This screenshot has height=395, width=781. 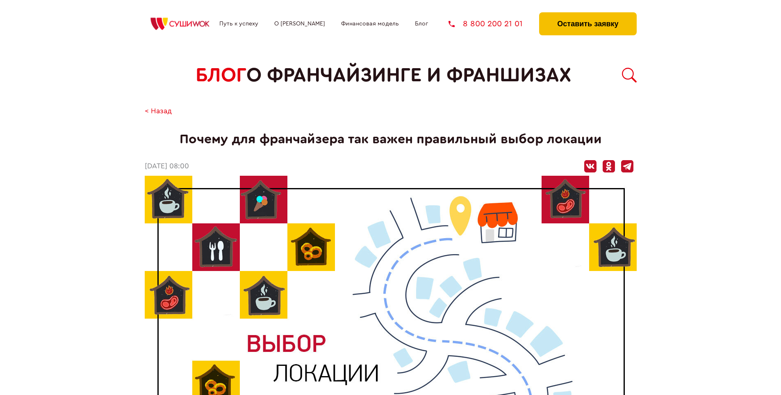 I want to click on a: Путь к успеху, so click(x=239, y=24).